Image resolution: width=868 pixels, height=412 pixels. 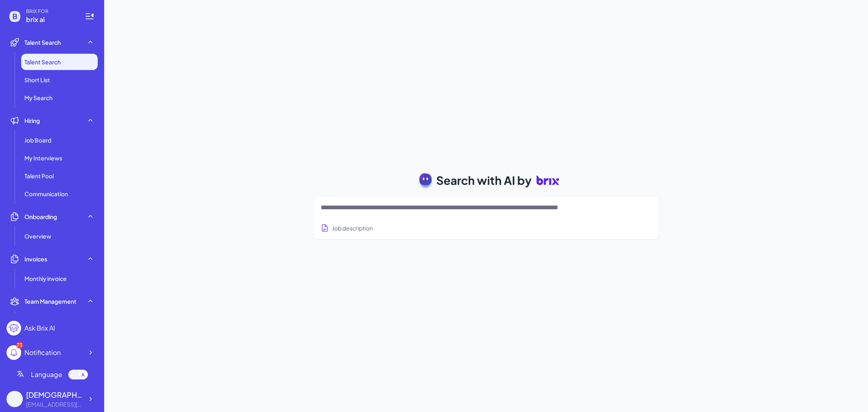 What do you see at coordinates (55, 404) in the screenshot?
I see `div: 2725121109@qq.com` at bounding box center [55, 404].